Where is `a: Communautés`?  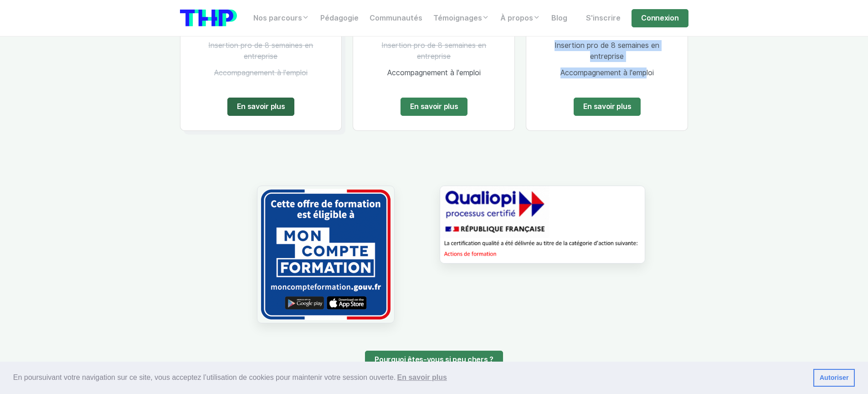
a: Communautés is located at coordinates (396, 18).